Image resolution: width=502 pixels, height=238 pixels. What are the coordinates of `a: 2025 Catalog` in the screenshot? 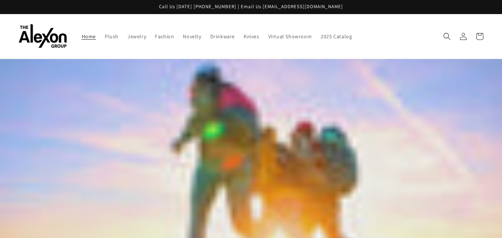 It's located at (337, 36).